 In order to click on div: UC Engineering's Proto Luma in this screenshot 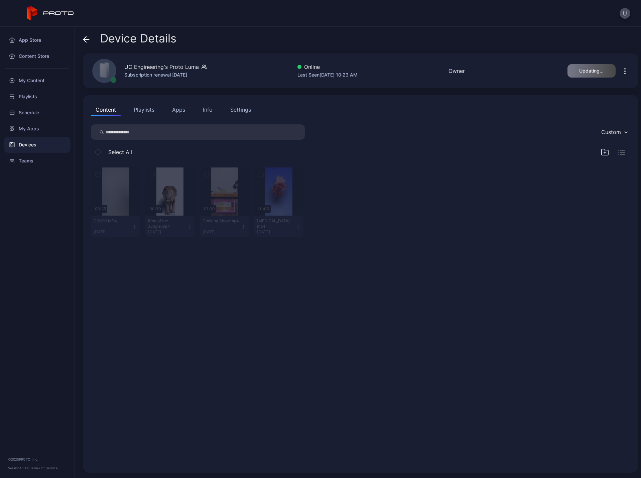, I will do `click(161, 67)`.